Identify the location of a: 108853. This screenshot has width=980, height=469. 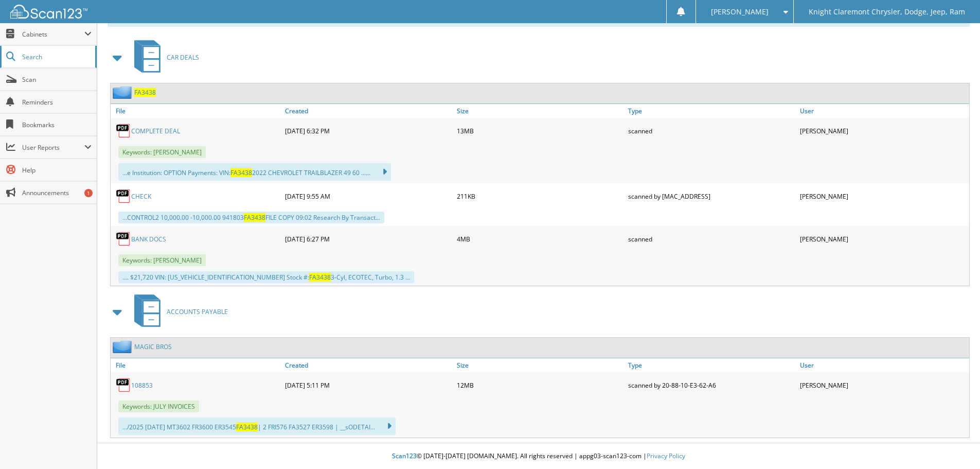
(142, 385).